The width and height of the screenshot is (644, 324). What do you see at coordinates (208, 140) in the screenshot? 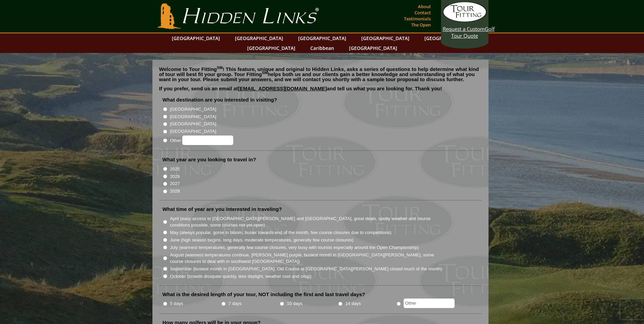
I see `input: Other:` at bounding box center [208, 140].